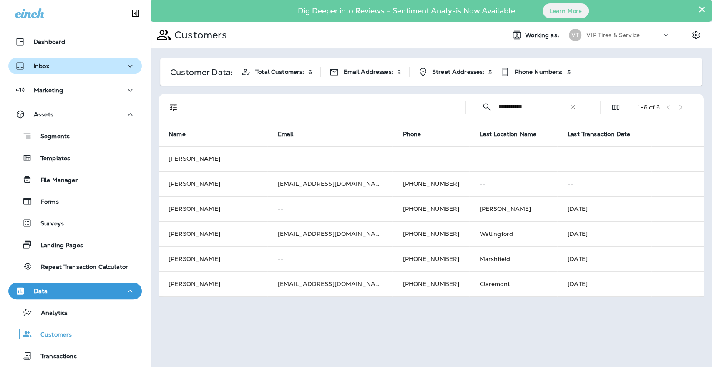 The height and width of the screenshot is (367, 712). I want to click on button: Edit Fields, so click(615, 107).